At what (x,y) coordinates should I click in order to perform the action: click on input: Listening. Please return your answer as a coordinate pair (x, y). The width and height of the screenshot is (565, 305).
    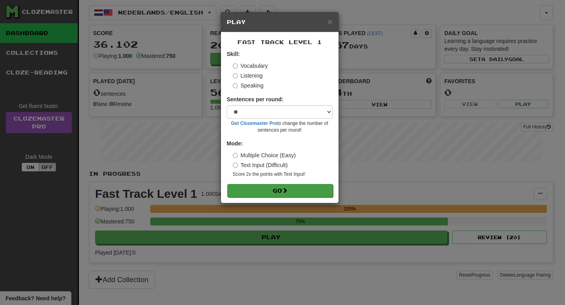
    Looking at the image, I should click on (235, 76).